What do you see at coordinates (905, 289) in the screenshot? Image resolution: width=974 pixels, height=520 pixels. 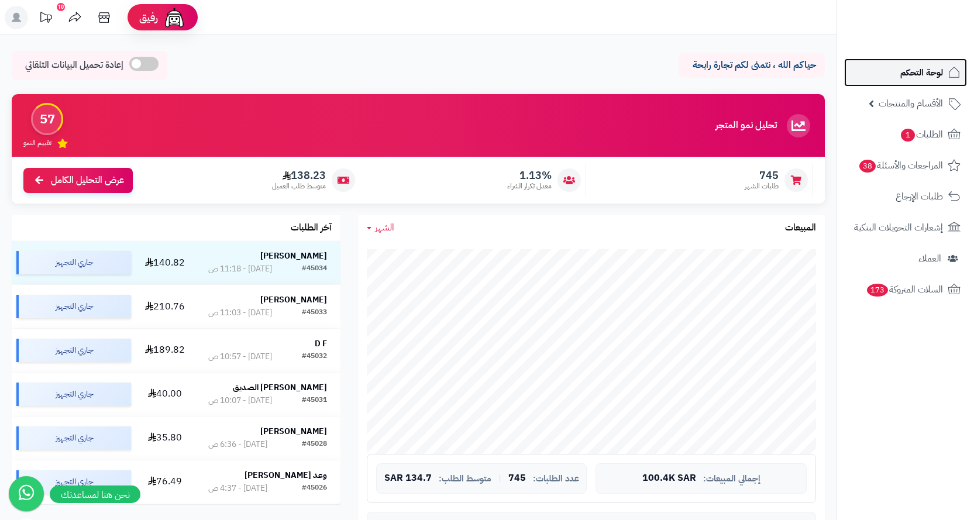 I see `a: السلات المتروكة173` at bounding box center [905, 289].